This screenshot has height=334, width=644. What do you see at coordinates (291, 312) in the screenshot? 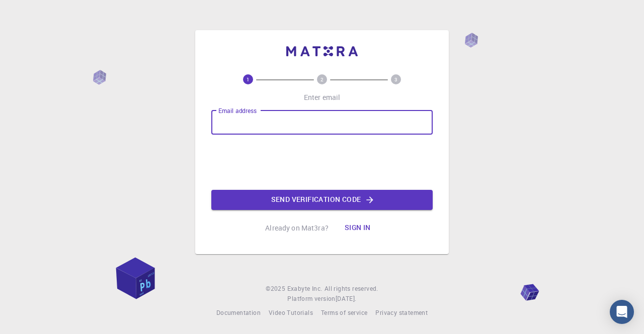
I see `span: Video Tutorials` at bounding box center [291, 312].